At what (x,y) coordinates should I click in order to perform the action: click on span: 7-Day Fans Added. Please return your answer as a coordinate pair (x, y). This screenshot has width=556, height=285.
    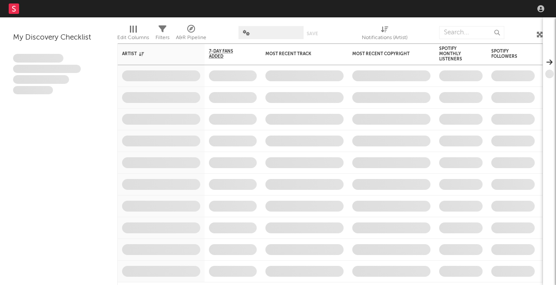
    Looking at the image, I should click on (226, 54).